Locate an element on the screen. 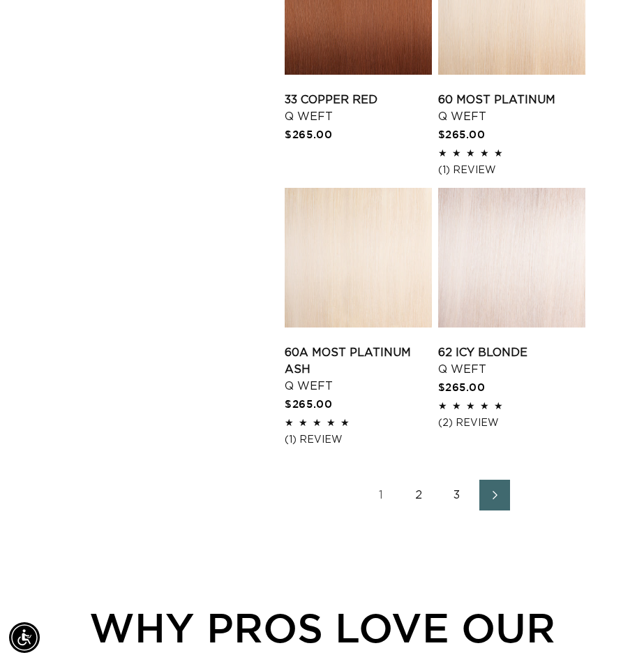 This screenshot has width=644, height=662. a: 60A Most Platinum Ash Q Weft is located at coordinates (358, 369).